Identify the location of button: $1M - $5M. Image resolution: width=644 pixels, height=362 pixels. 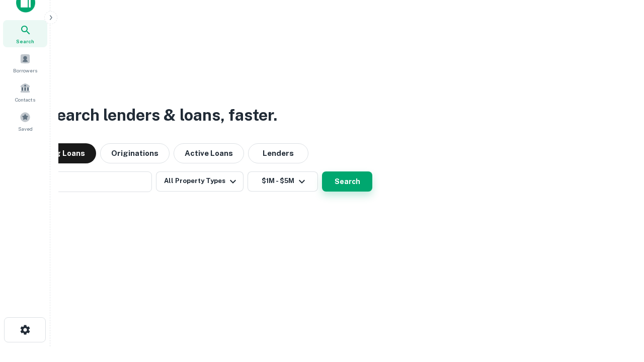
(283, 182).